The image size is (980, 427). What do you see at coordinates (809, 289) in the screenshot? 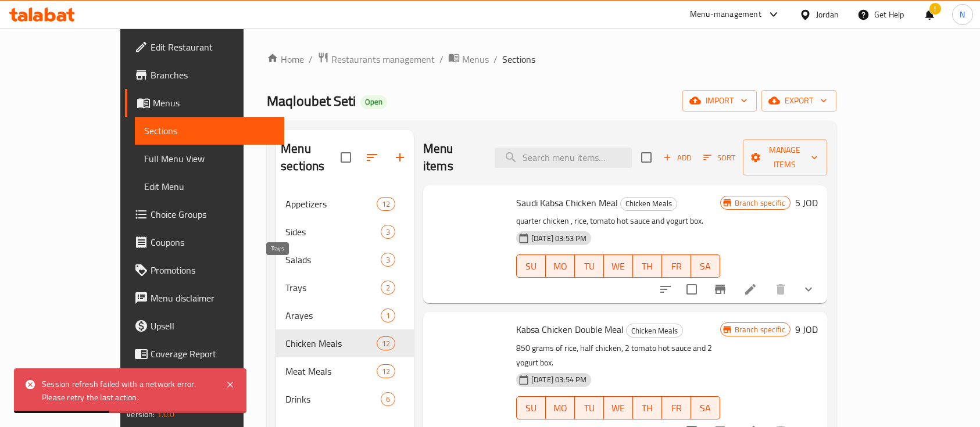
I see `svg: Show Choices` at bounding box center [809, 289].